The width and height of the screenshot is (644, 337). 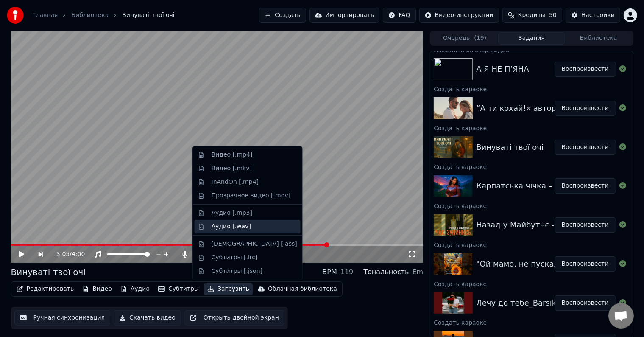 What do you see at coordinates (532, 15) in the screenshot?
I see `button: Кредиты50` at bounding box center [532, 15].